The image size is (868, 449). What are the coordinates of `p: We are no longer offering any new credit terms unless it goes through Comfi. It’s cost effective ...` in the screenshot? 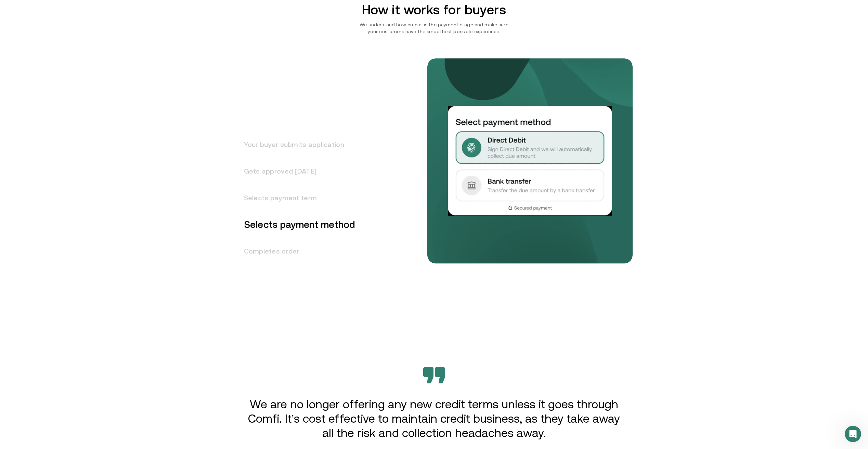 It's located at (434, 419).